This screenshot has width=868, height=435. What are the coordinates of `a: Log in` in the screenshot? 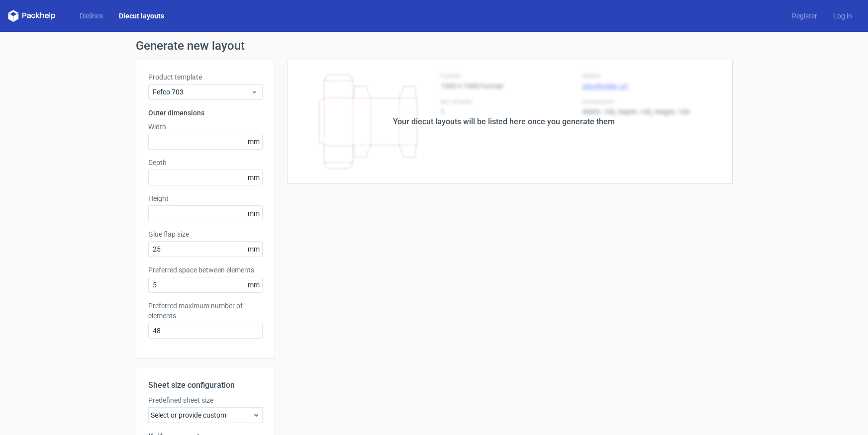 It's located at (842, 16).